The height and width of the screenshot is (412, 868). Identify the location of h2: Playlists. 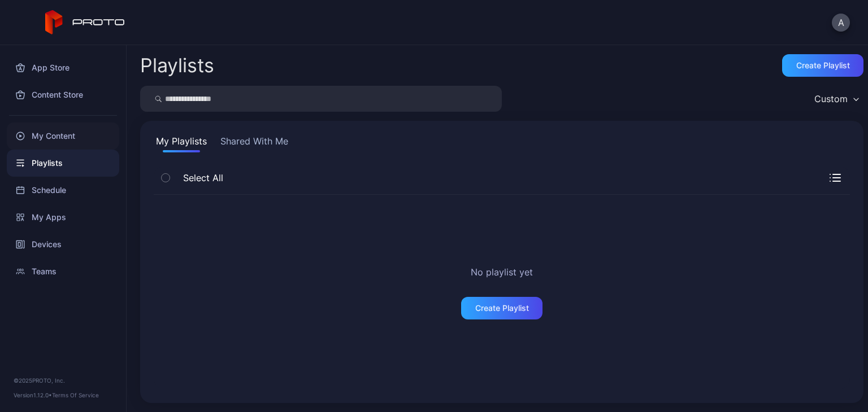
(177, 66).